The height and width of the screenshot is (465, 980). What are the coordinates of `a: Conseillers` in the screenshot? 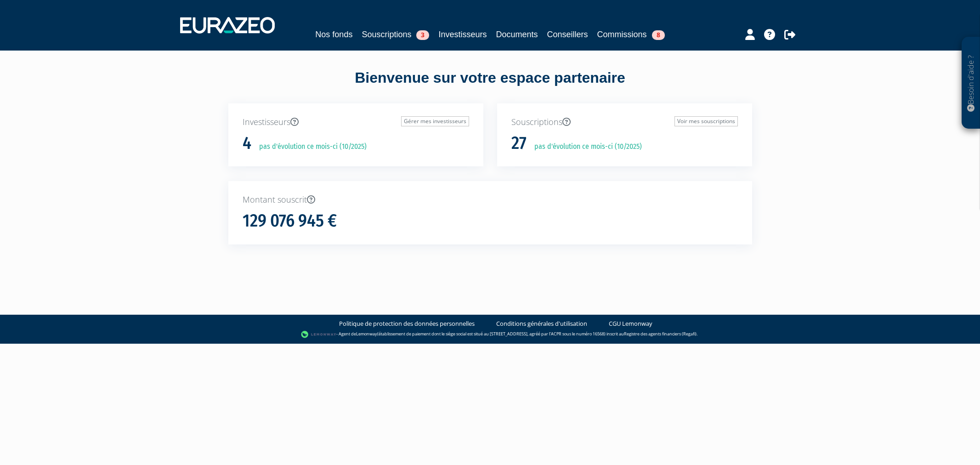 It's located at (567, 35).